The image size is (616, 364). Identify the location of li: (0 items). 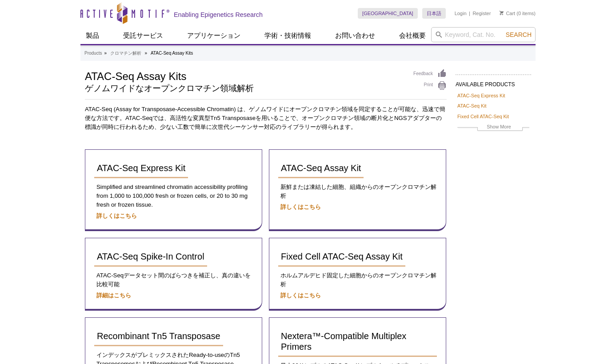
(517, 13).